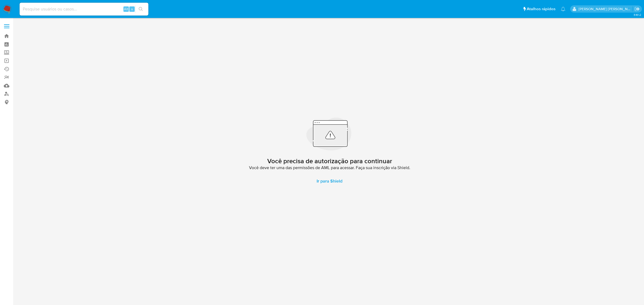  What do you see at coordinates (84, 9) in the screenshot?
I see `input: Pesquise usuários ou casos...` at bounding box center [84, 9].